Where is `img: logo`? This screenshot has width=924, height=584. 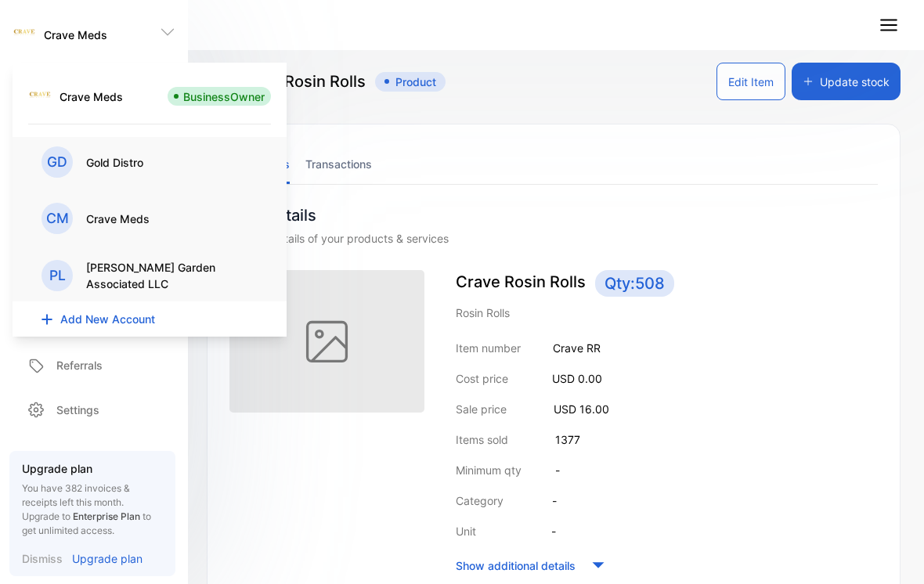
img: logo is located at coordinates (24, 32).